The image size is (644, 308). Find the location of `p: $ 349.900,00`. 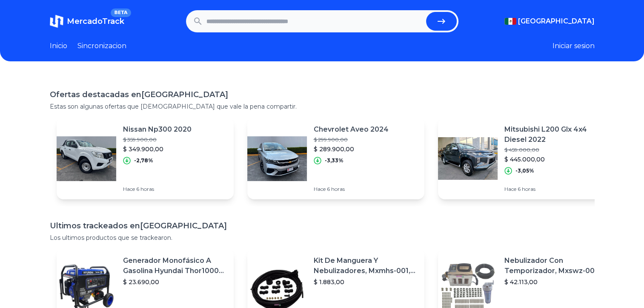

p: $ 349.900,00 is located at coordinates (157, 149).